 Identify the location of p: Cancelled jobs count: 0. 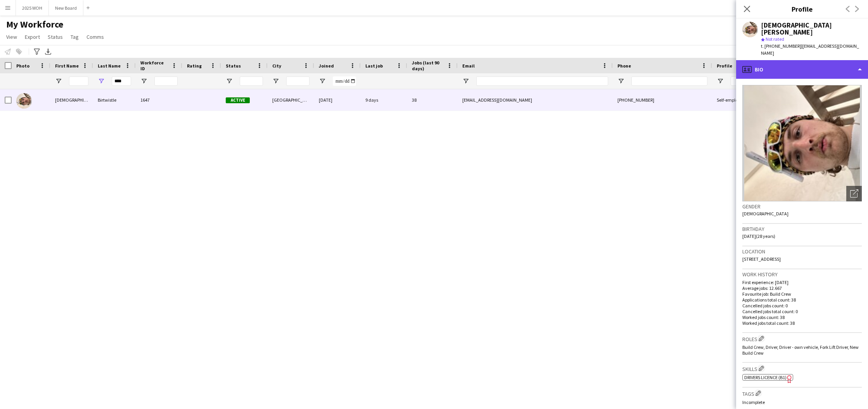
(802, 305).